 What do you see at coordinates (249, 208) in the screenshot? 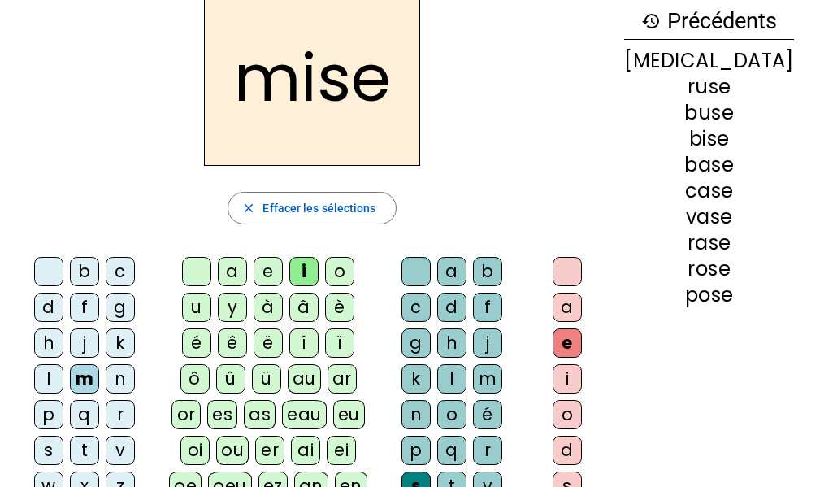
I see `mat-icon: close` at bounding box center [249, 208].